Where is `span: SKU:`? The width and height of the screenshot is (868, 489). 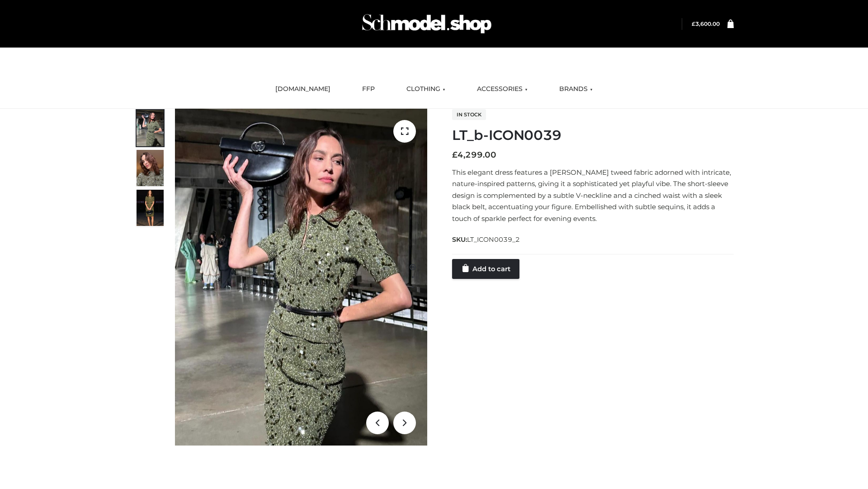
span: SKU: is located at coordinates (487, 240).